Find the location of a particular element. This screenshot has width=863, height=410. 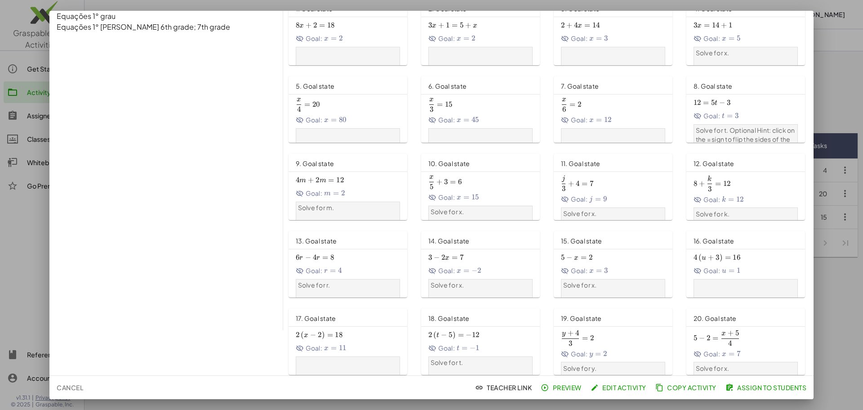

span: 6 is located at coordinates (460, 182).